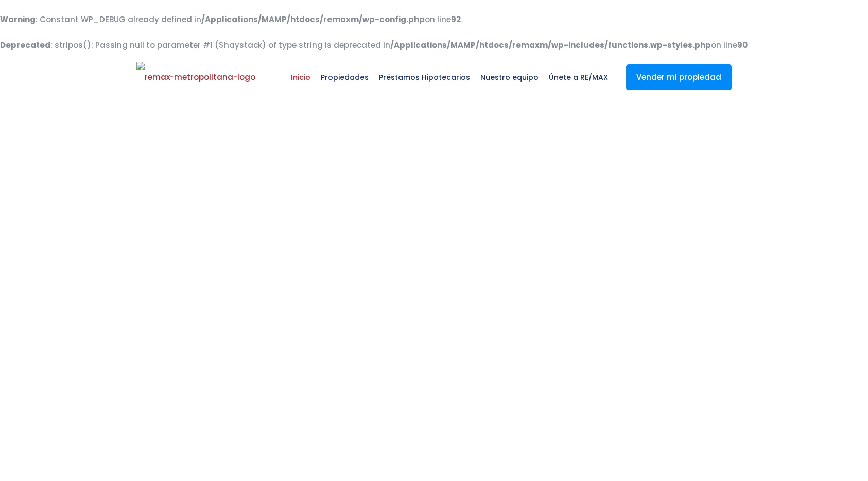 Image resolution: width=868 pixels, height=481 pixels. Describe the element at coordinates (300, 77) in the screenshot. I see `a: Inicio` at that location.